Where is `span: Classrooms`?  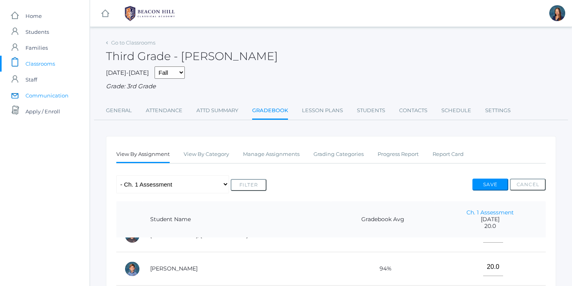
span: Classrooms is located at coordinates (40, 64).